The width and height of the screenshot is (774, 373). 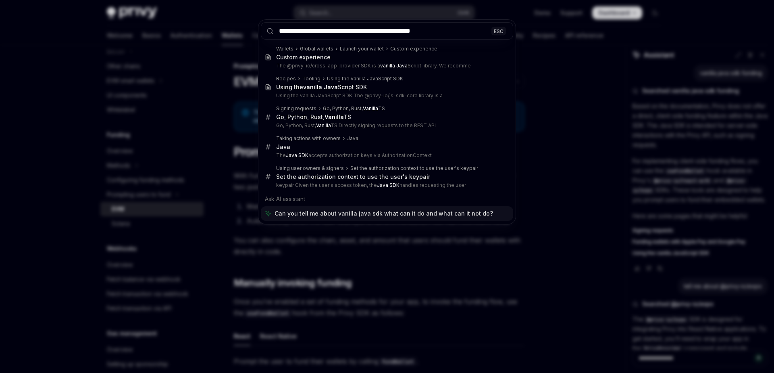 What do you see at coordinates (308, 138) in the screenshot?
I see `div: Taking actions with owners` at bounding box center [308, 138].